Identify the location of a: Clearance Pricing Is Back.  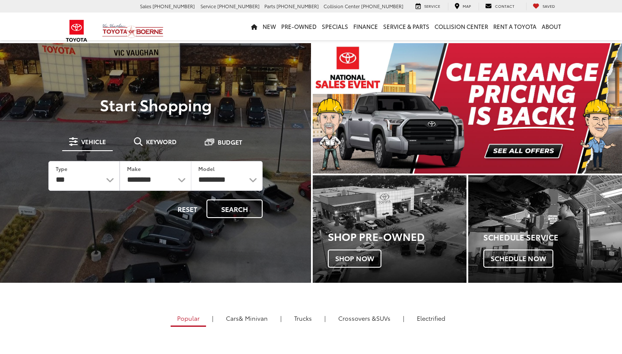
(467, 108).